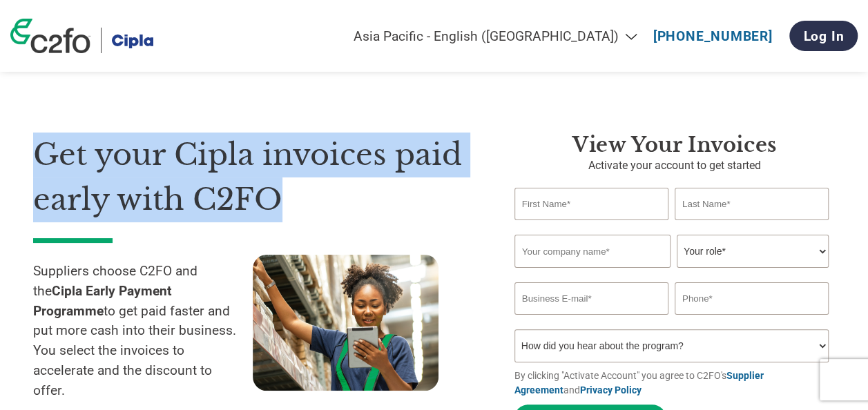  What do you see at coordinates (50, 36) in the screenshot?
I see `img: c2fo logo` at bounding box center [50, 36].